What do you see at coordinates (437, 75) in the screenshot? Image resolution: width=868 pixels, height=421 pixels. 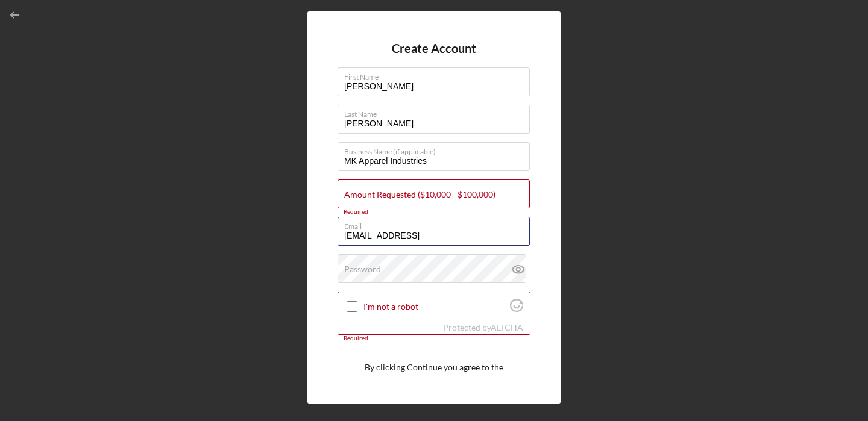 I see `label: First Name` at bounding box center [437, 75].